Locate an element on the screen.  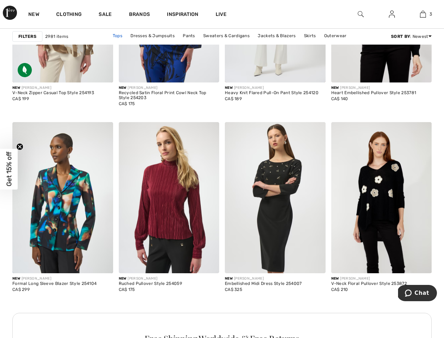
img: My Bag is located at coordinates (423, 14).